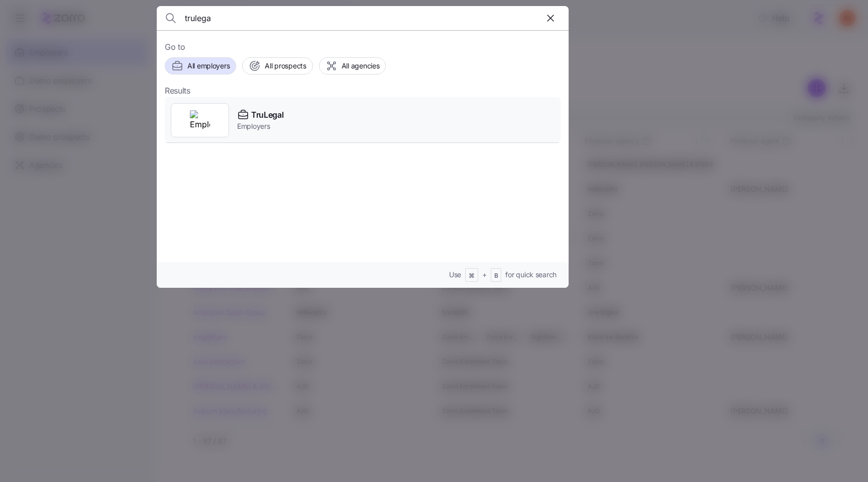 The height and width of the screenshot is (482, 868). What do you see at coordinates (285, 66) in the screenshot?
I see `span: All prospects` at bounding box center [285, 66].